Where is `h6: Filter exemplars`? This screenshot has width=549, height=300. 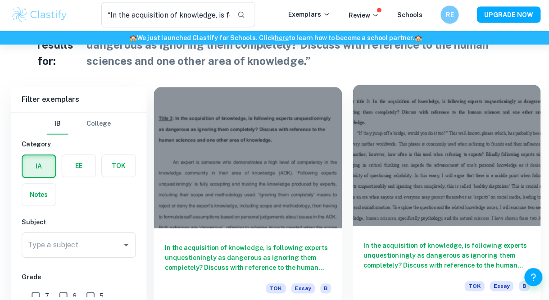 h6: Filter exemplars is located at coordinates (78, 101).